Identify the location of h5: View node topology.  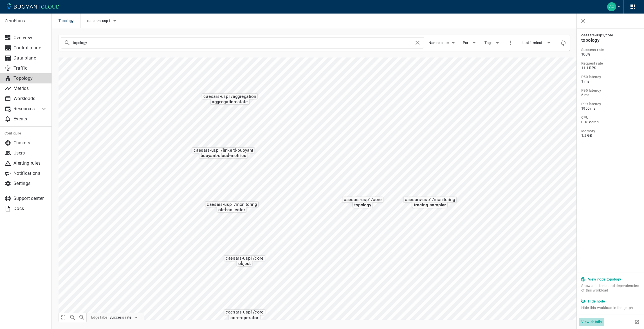
(604, 279).